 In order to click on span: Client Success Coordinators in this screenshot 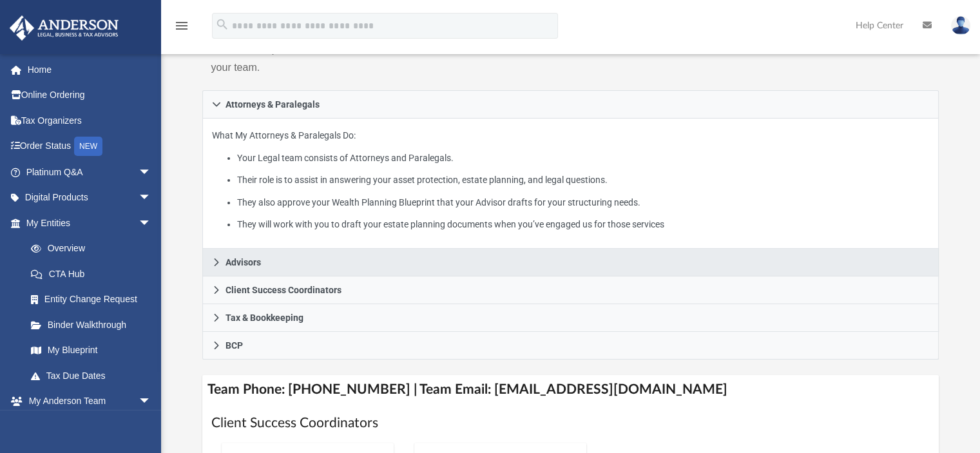, I will do `click(284, 290)`.